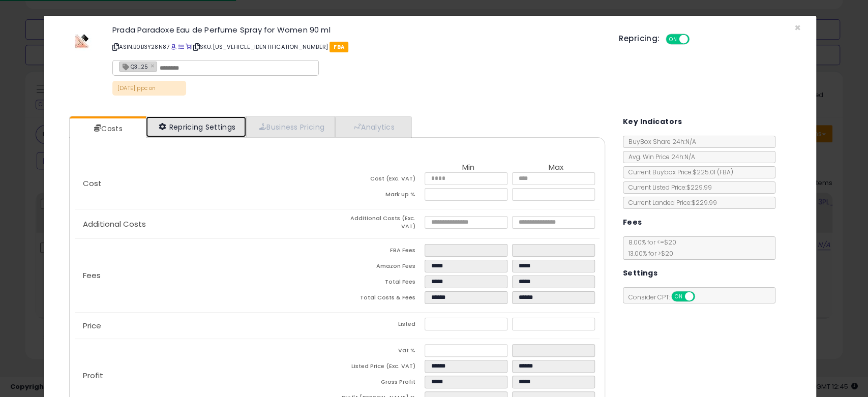 This screenshot has height=397, width=868. Describe the element at coordinates (134, 66) in the screenshot. I see `span: Q3_25` at that location.